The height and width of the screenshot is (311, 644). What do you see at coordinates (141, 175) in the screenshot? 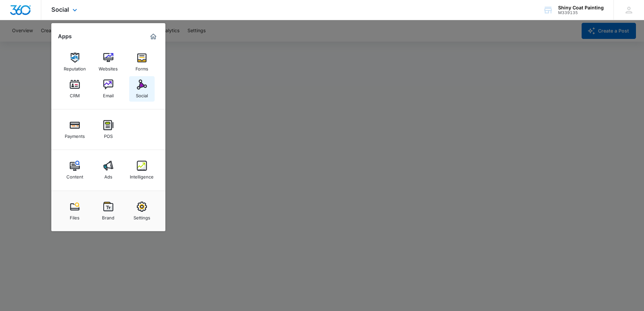
I see `div: Intelligence` at bounding box center [141, 175].